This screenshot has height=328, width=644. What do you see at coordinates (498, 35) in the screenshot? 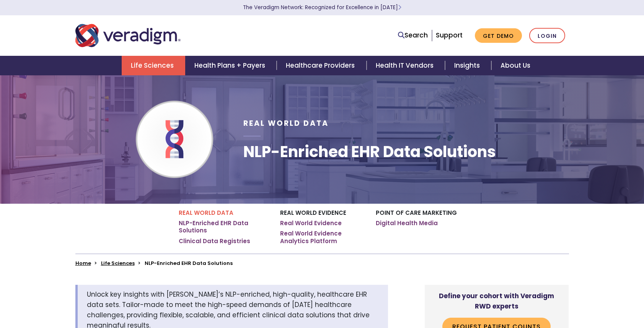
I see `a: Get Demo` at bounding box center [498, 35].